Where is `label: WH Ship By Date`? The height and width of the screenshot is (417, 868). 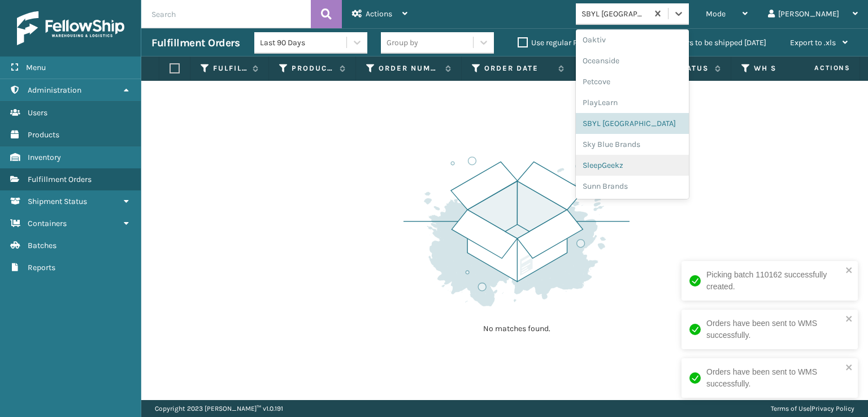
label: WH Ship By Date is located at coordinates (788, 69).